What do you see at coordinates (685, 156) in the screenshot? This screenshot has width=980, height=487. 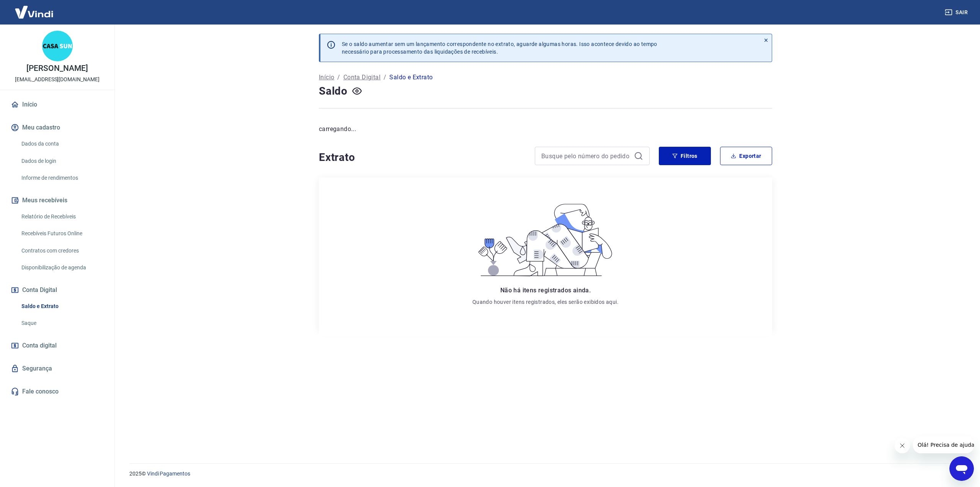 I see `button: Filtros` at bounding box center [685, 156].